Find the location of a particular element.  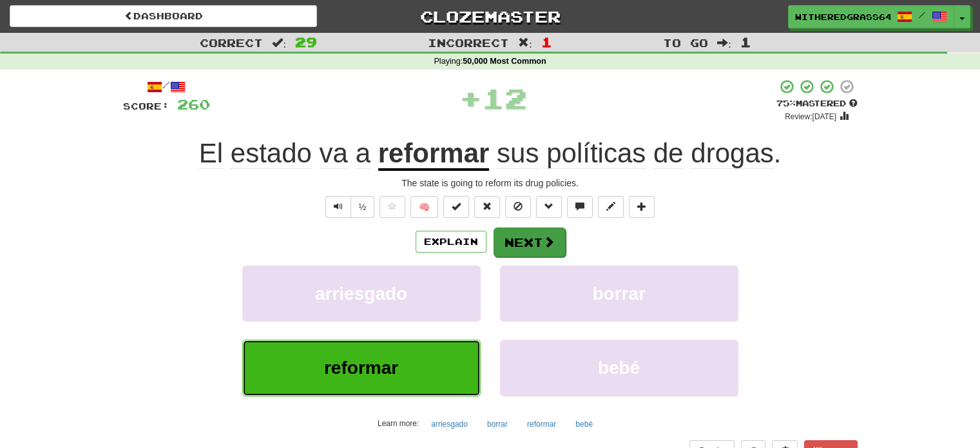

span: borrar is located at coordinates (618, 294).